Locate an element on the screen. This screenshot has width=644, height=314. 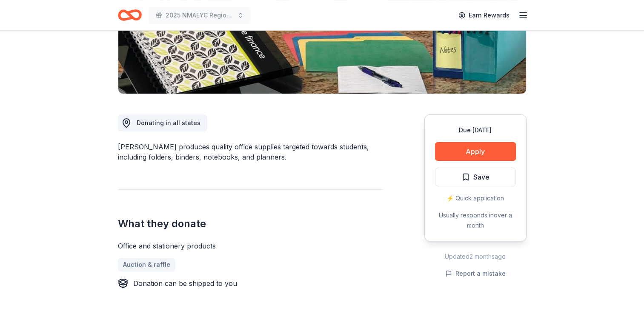
button: Report a mistake is located at coordinates (475, 273).